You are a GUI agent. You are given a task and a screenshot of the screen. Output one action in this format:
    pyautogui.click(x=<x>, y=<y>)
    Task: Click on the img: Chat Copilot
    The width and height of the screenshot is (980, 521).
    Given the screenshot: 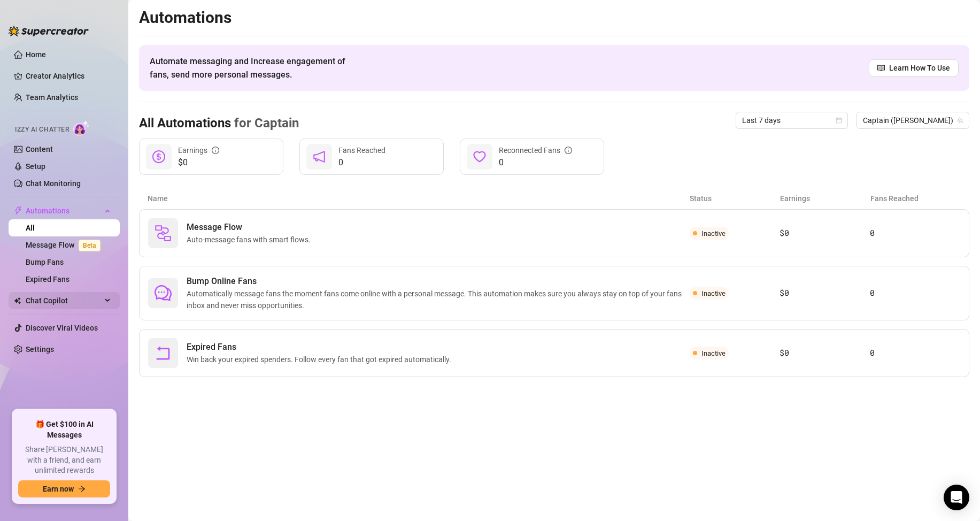 What is the action you would take?
    pyautogui.click(x=17, y=300)
    